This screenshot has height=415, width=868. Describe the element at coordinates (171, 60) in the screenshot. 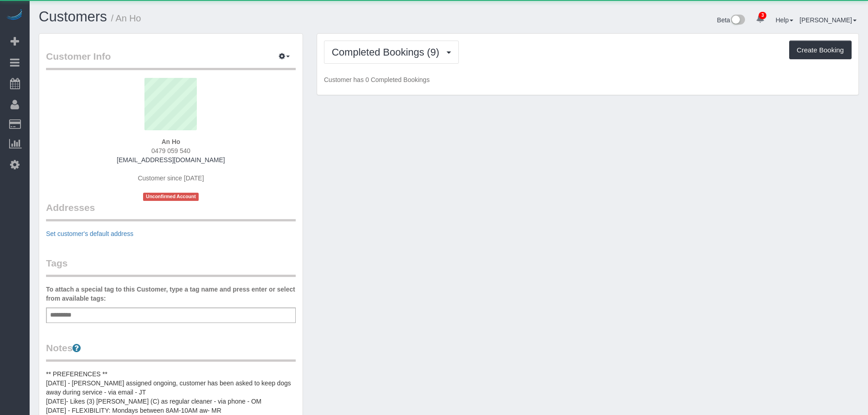

I see `legend: Customer Info` at that location.